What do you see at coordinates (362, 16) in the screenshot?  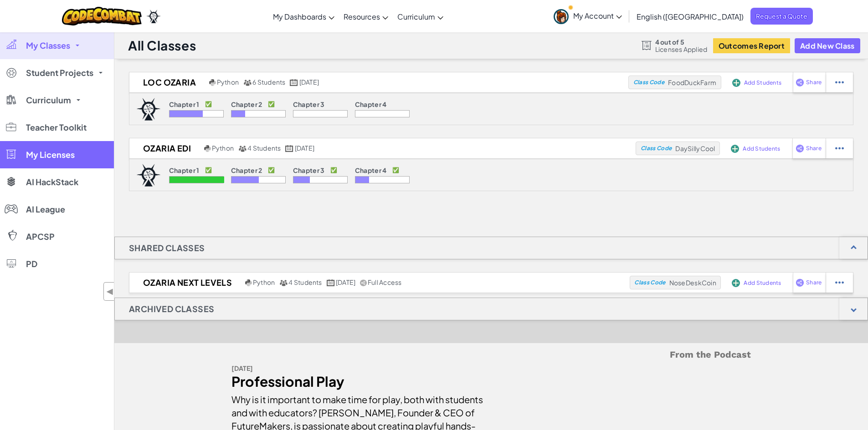 I see `span: Resources` at bounding box center [362, 16].